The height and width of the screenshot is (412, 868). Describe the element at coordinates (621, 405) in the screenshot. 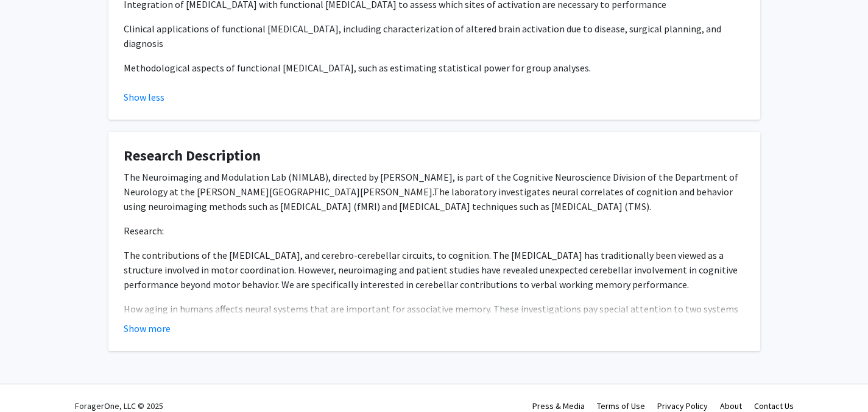

I see `a: Terms of Use` at that location.